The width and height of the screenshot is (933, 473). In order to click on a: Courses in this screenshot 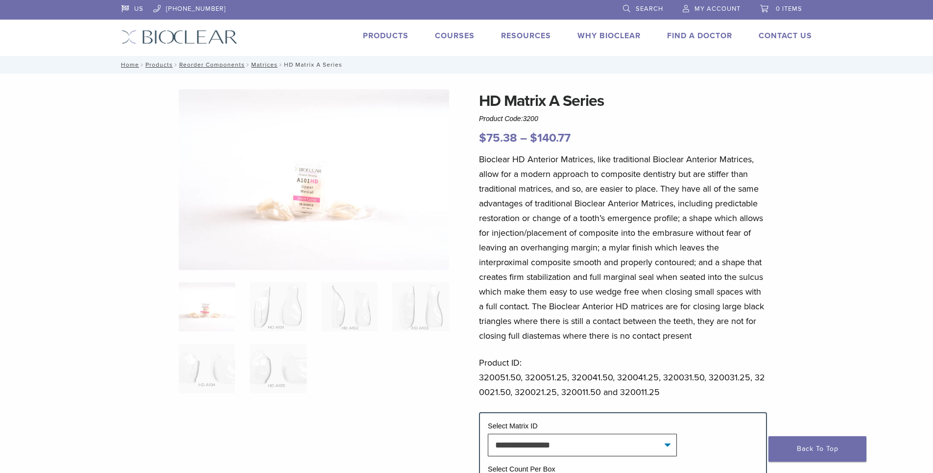, I will do `click(455, 36)`.